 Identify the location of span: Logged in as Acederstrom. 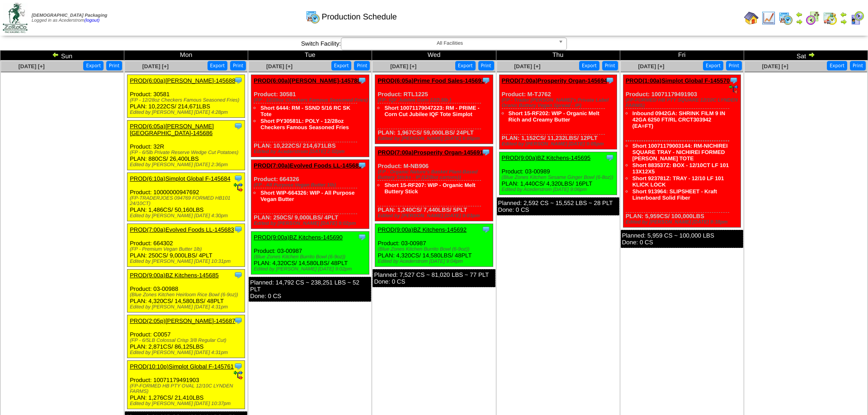
(69, 18).